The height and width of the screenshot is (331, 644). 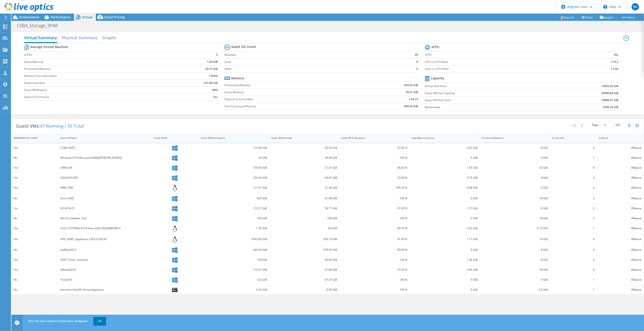 What do you see at coordinates (98, 90) in the screenshot?
I see `label: Guest Whitespace` at bounding box center [98, 90].